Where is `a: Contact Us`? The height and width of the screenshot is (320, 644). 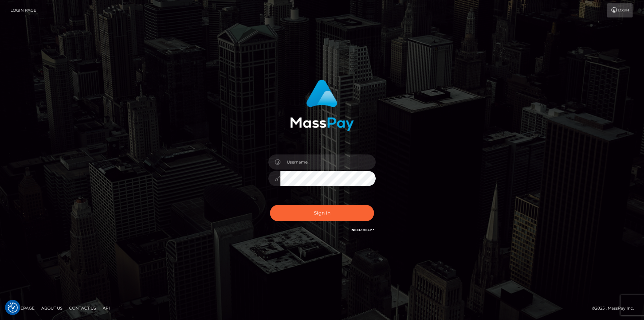
a: Contact Us is located at coordinates (82, 308).